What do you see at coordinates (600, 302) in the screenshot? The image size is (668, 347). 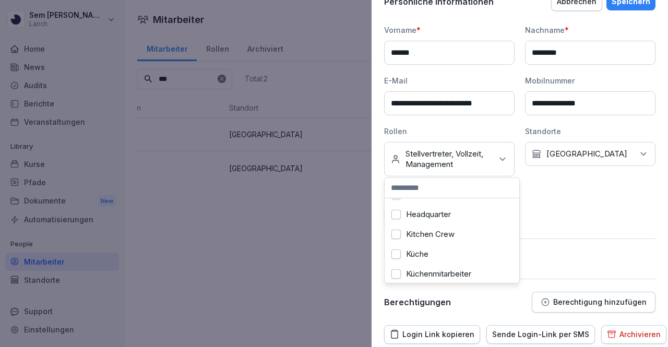 I see `p: Berechtigung hinzufügen` at bounding box center [600, 302].